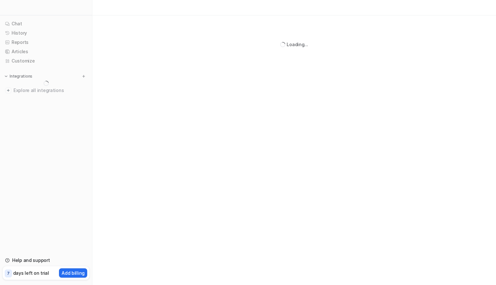 The width and height of the screenshot is (496, 285). What do you see at coordinates (31, 273) in the screenshot?
I see `p: days left on trial` at bounding box center [31, 273].